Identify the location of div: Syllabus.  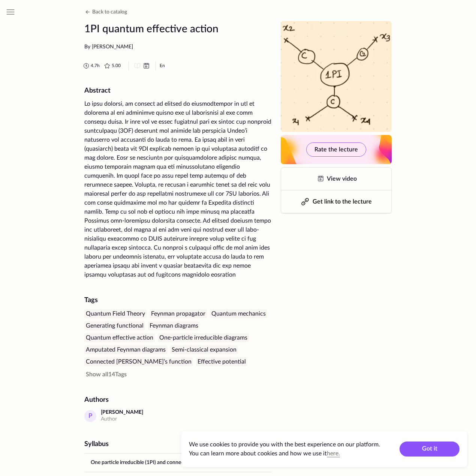
(97, 444).